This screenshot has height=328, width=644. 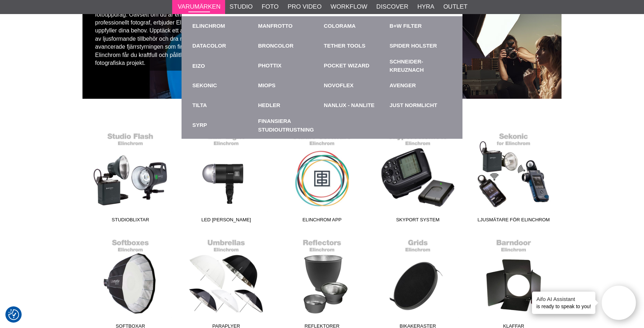 I want to click on a: Varumärken, so click(x=199, y=7).